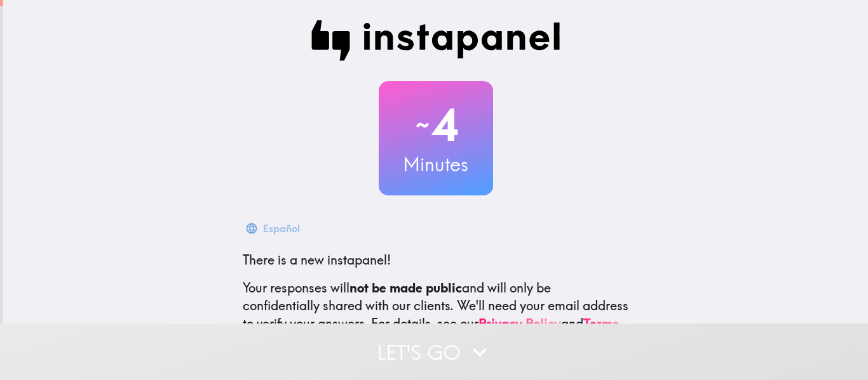 Image resolution: width=868 pixels, height=380 pixels. What do you see at coordinates (281, 228) in the screenshot?
I see `div: Español` at bounding box center [281, 228].